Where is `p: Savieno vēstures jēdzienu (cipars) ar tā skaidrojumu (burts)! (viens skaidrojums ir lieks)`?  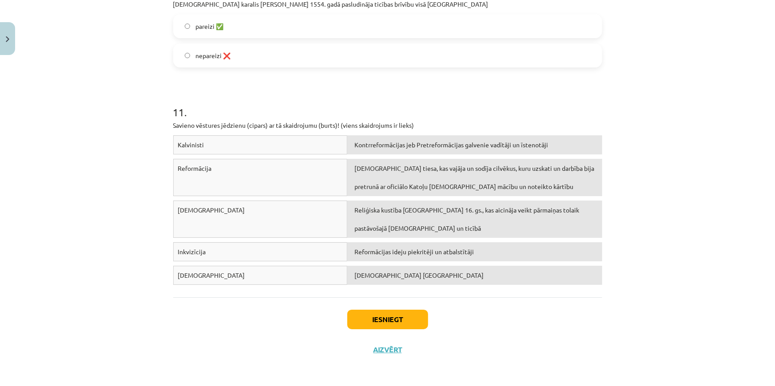
p: Savieno vēstures jēdzienu (cipars) ar tā skaidrojumu (burts)! (viens skaidrojums ir lieks) is located at coordinates (388, 125).